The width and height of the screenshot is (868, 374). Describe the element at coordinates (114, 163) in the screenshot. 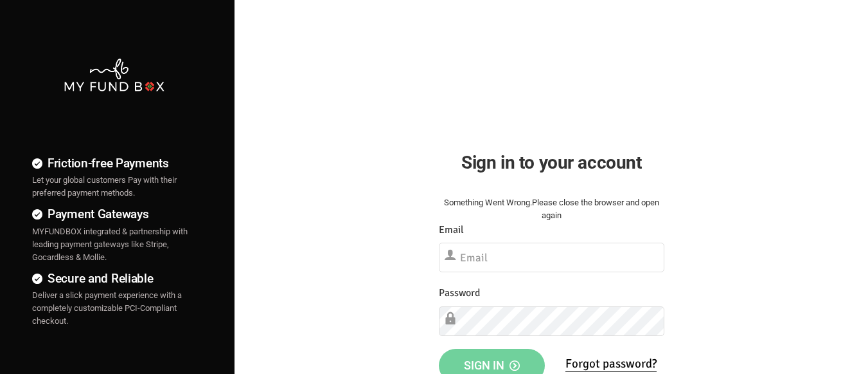

I see `h4: Friction-free Payments` at that location.